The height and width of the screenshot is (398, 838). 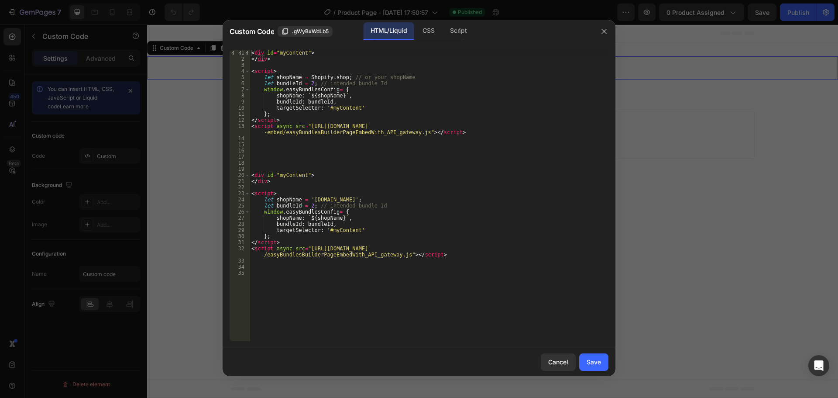 I want to click on div: 10, so click(x=240, y=108).